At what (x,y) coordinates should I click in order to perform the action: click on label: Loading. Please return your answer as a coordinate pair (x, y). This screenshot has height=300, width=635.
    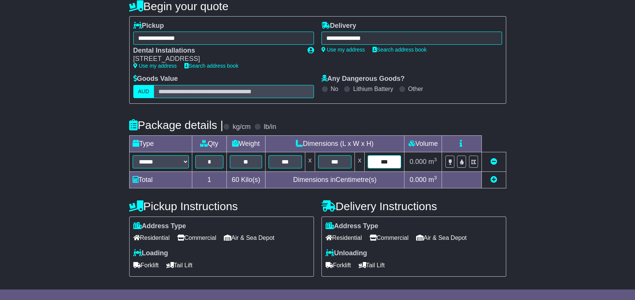
    Looking at the image, I should click on (151, 253).